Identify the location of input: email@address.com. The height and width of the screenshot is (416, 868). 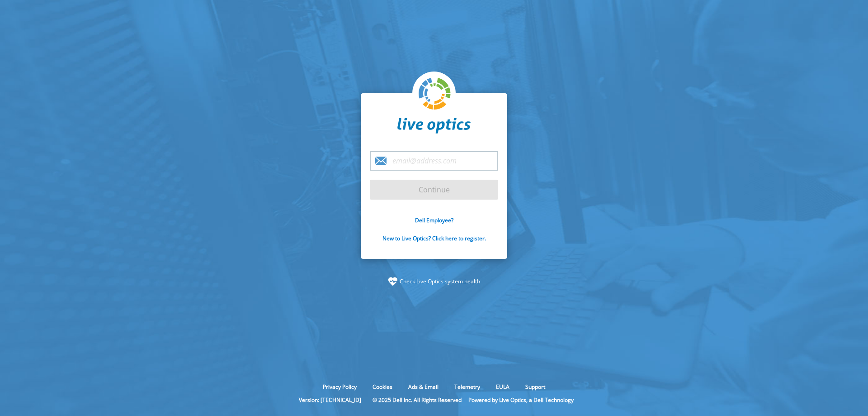
(434, 161).